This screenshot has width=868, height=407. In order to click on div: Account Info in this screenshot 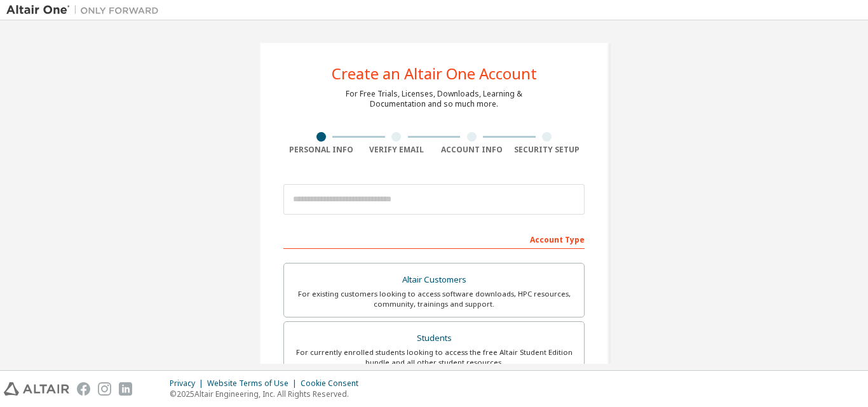, I will do `click(472, 150)`.